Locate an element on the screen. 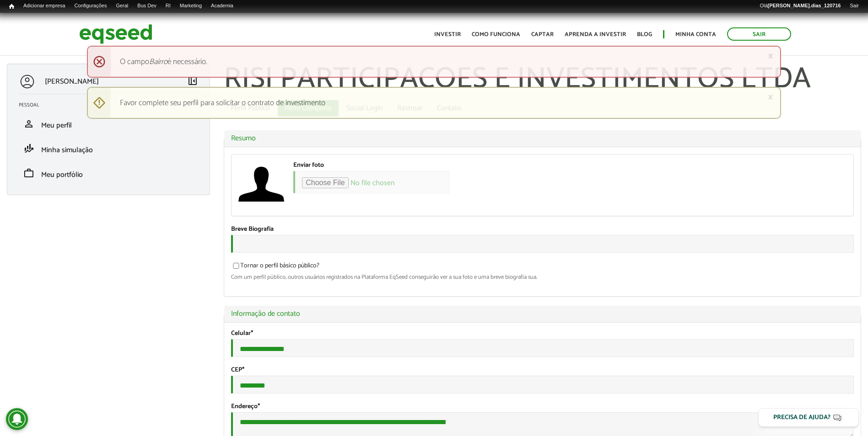 The width and height of the screenshot is (868, 436). a: Blog is located at coordinates (644, 34).